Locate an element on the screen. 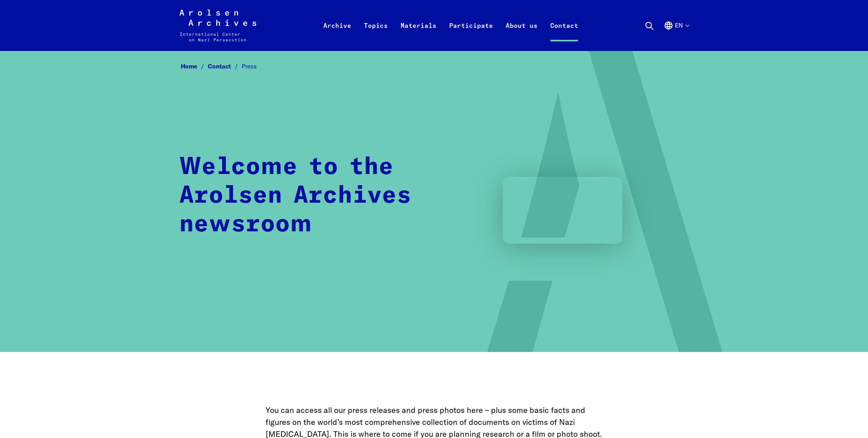 The height and width of the screenshot is (438, 868). a: Archive is located at coordinates (338, 35).